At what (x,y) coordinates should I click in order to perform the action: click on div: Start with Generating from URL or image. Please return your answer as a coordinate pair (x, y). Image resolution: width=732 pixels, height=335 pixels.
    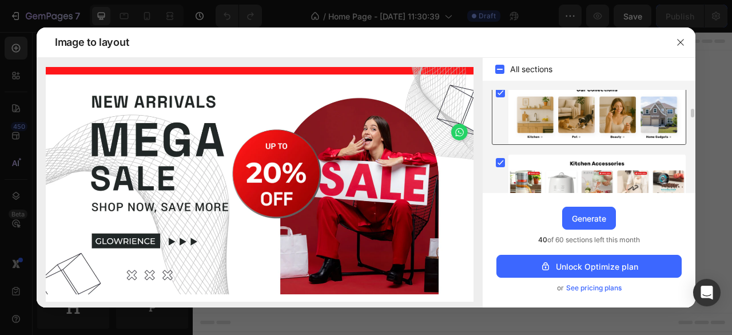
    Looking at the image, I should click on (343, 287).